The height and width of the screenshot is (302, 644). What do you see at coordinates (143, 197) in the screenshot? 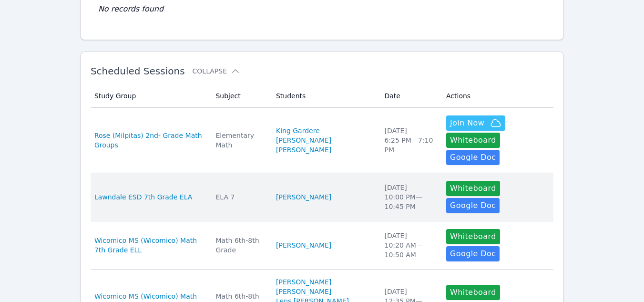
I see `span: Lawndale ESD 7th Grade ELA` at bounding box center [143, 197].